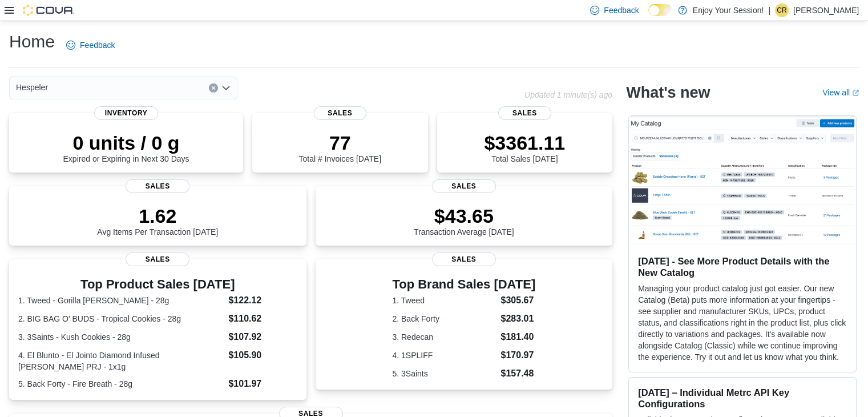  I want to click on img: Cova, so click(49, 10).